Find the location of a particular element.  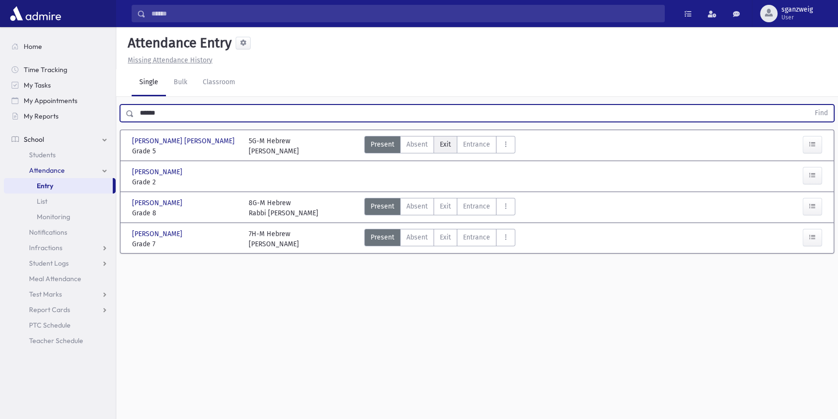

span: Time Tracking is located at coordinates (46, 70).